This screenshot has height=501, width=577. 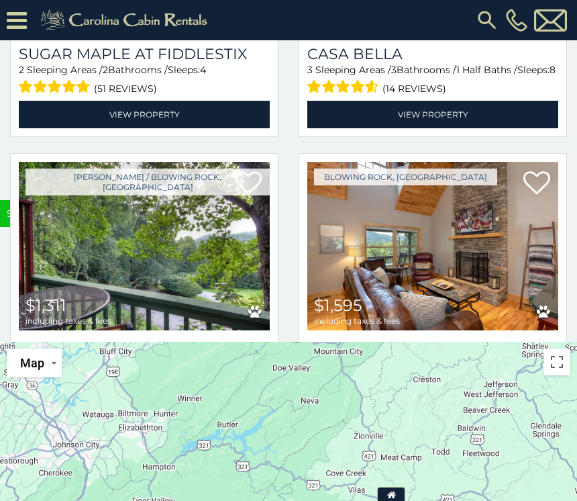 I want to click on span: (51 reviews), so click(x=126, y=89).